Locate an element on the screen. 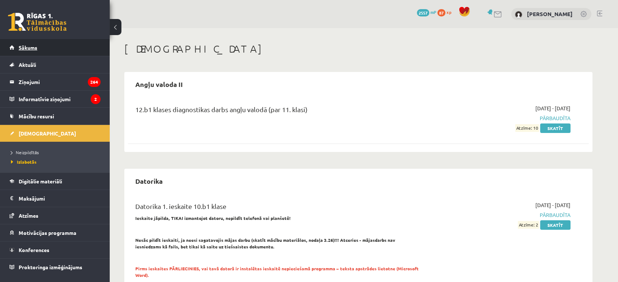  span: Digitālie materiāli is located at coordinates (40, 181).